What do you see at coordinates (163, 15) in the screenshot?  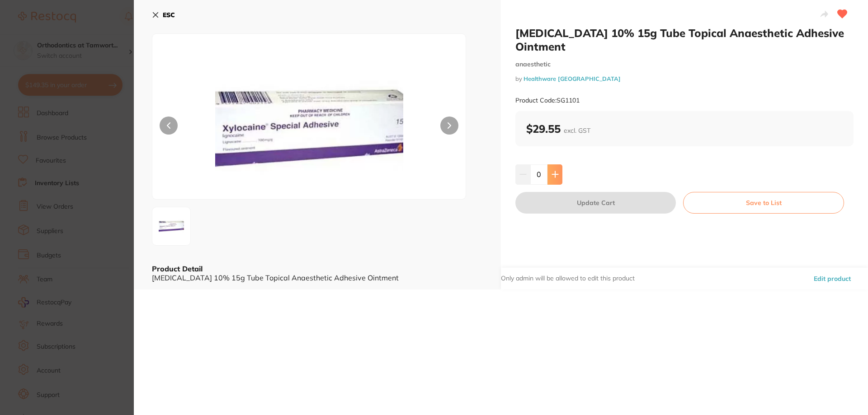 I see `button: ESC` at bounding box center [163, 15].